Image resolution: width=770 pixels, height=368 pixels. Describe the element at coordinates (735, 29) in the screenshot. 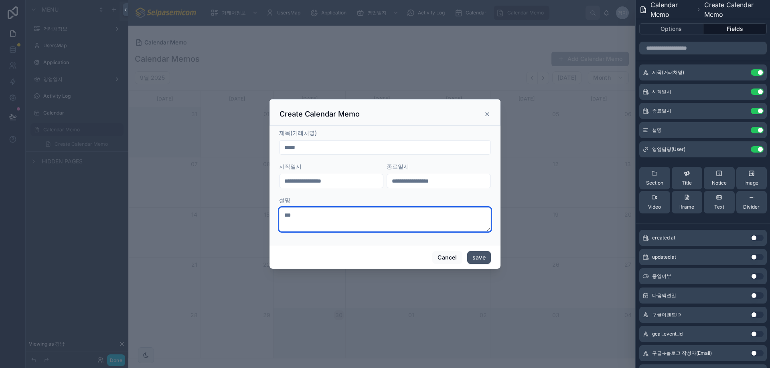

I see `button: Fields` at that location.